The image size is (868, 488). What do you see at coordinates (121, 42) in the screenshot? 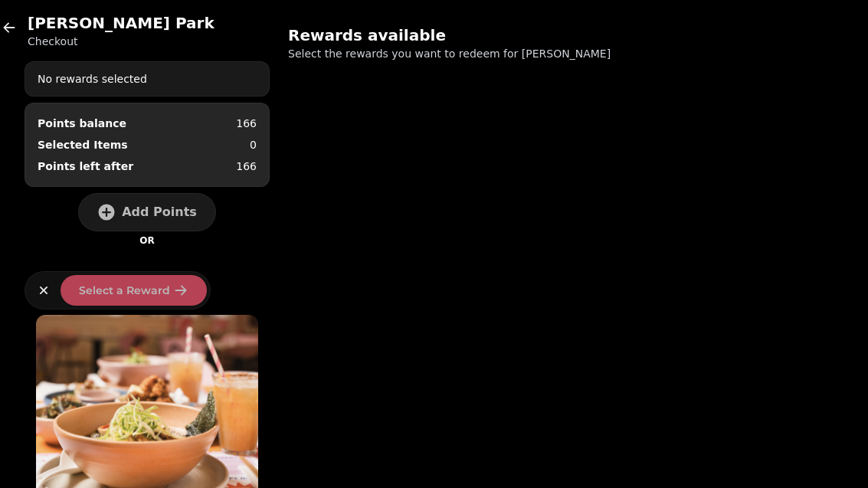
I see `p: Checkout` at bounding box center [121, 42].